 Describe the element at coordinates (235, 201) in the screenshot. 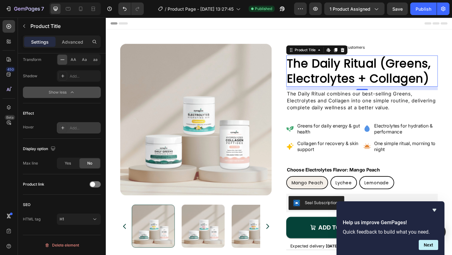

I see `div: Seal Subscriptions` at that location.